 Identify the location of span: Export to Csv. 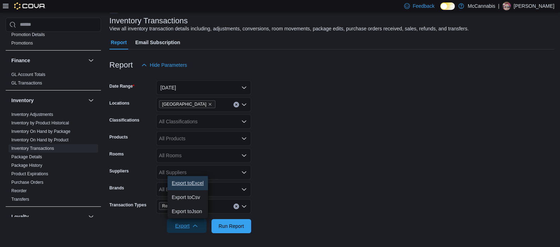
(188, 198).